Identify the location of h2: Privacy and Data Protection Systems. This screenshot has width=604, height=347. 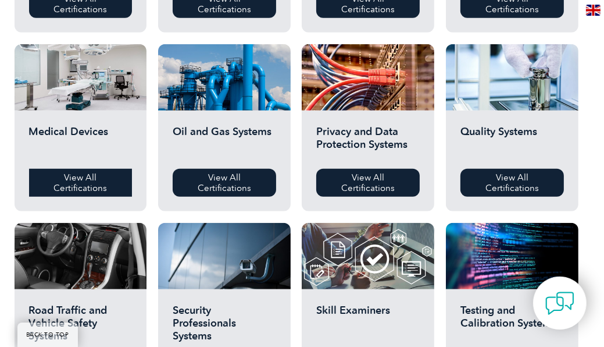
(368, 143).